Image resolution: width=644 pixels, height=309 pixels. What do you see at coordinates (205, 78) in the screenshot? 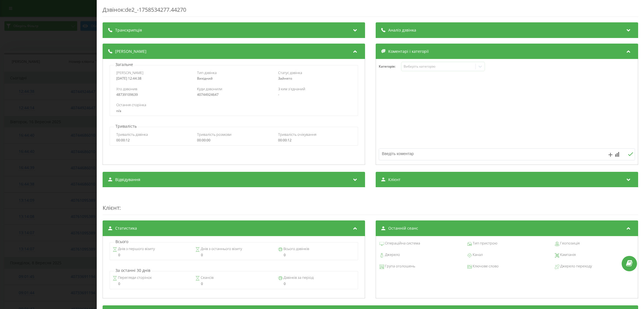
I see `span: Вихідний` at bounding box center [205, 78].